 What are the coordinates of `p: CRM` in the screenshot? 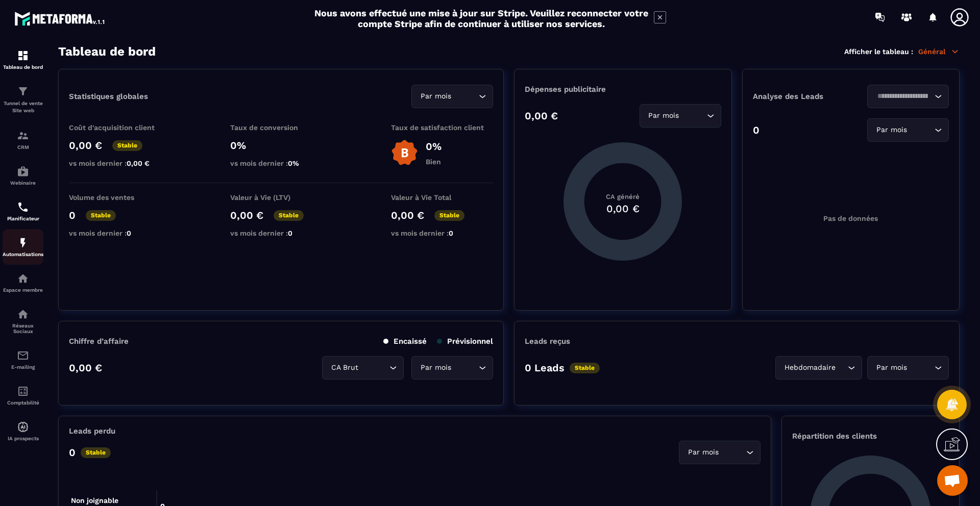 It's located at (23, 147).